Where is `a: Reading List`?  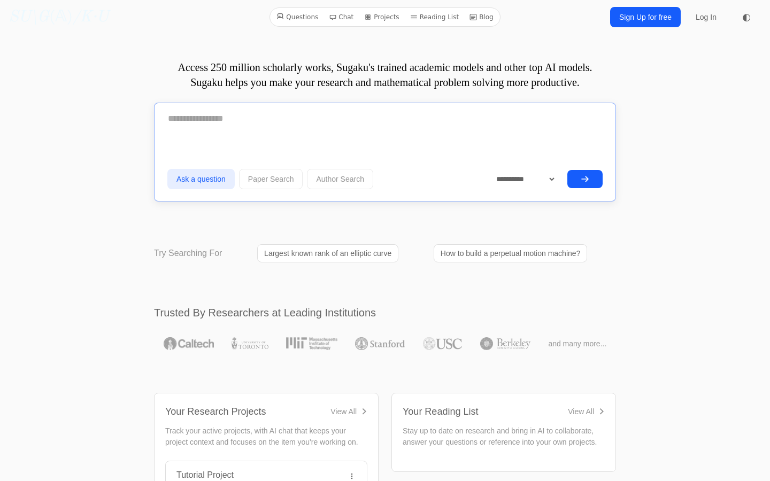
a: Reading List is located at coordinates (435, 17).